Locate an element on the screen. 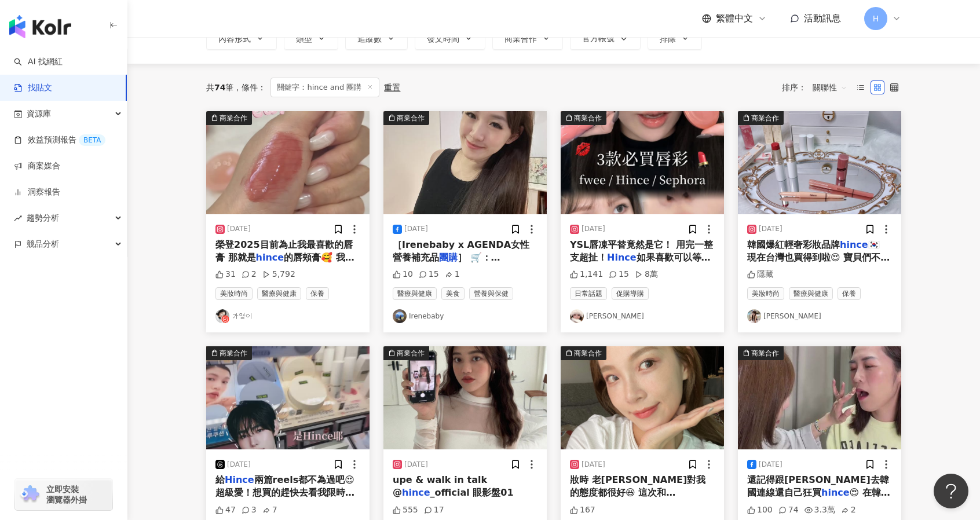  span: YSL唇凍平替竟然是它！ 用完一整支超扯！ is located at coordinates (641, 251).